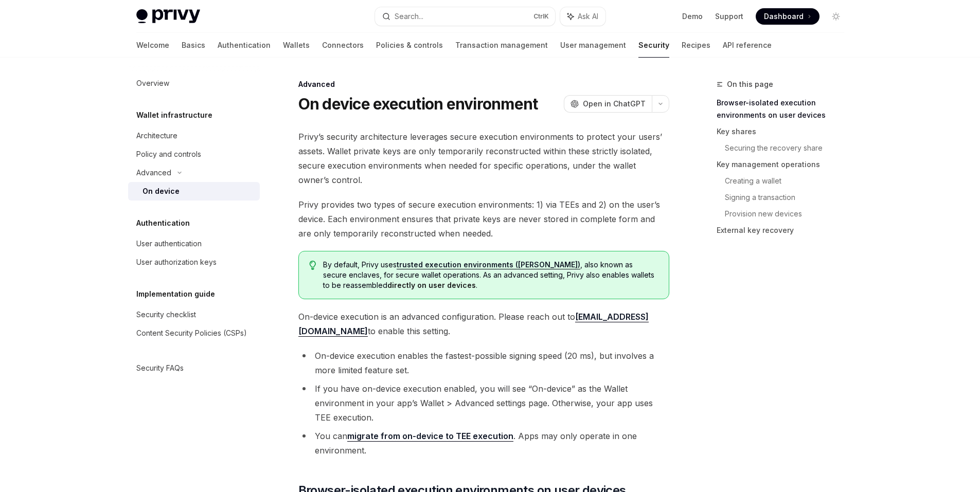 The image size is (980, 492). I want to click on li: If you have on-device execution enabled, you will see “On-device” as the Wallet environment in yo..., so click(484, 403).